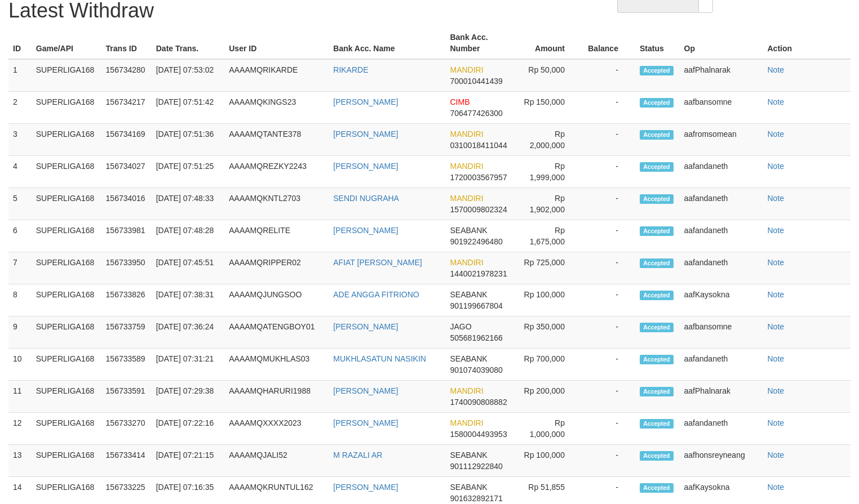 The image size is (859, 504). I want to click on td: AAAAMQXXXX2023, so click(276, 429).